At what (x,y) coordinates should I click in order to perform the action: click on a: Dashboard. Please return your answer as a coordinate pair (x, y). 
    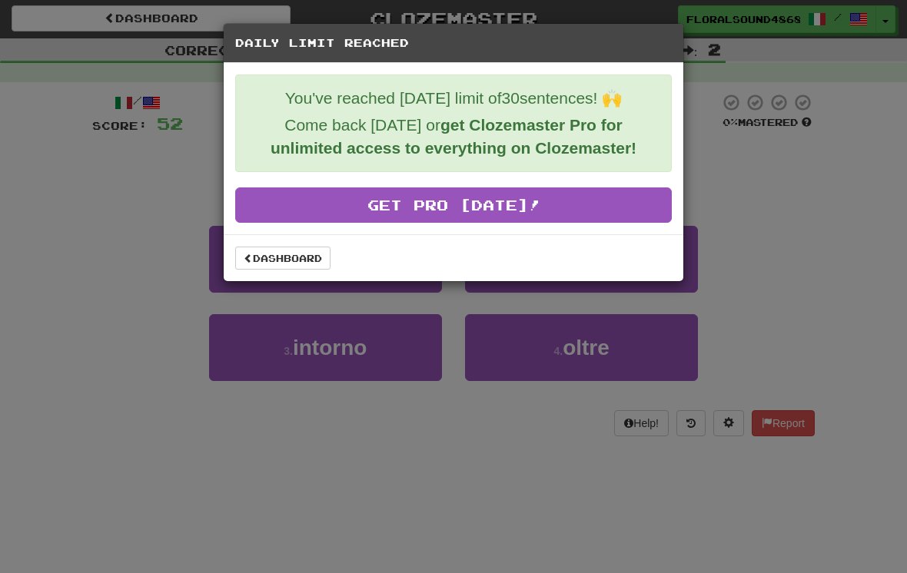
    Looking at the image, I should click on (283, 258).